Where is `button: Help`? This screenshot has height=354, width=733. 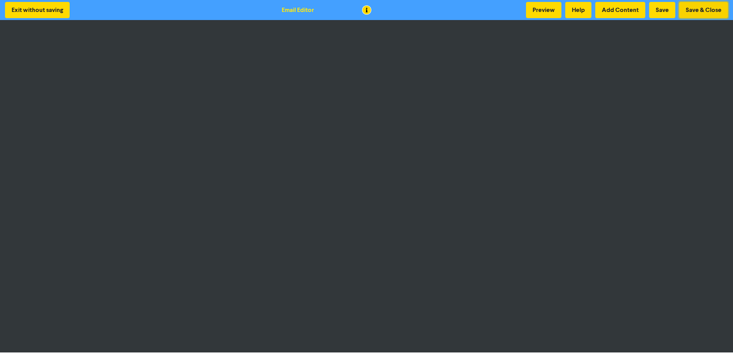
button: Help is located at coordinates (578, 10).